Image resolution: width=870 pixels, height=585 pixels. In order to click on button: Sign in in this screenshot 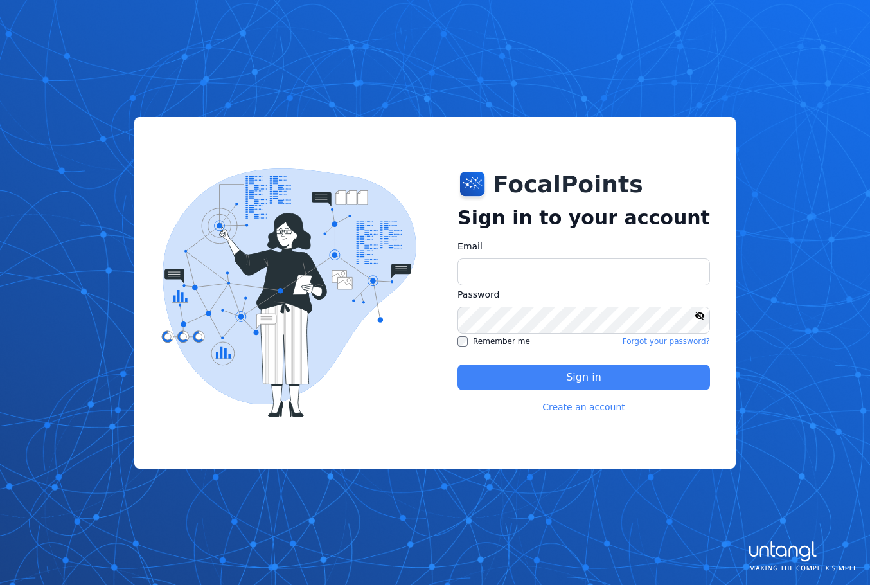, I will do `click(583, 377)`.